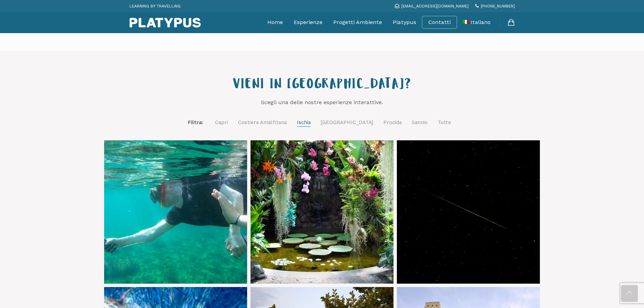  Describe the element at coordinates (155, 6) in the screenshot. I see `p: LEARNING BY TRAVELLING` at that location.